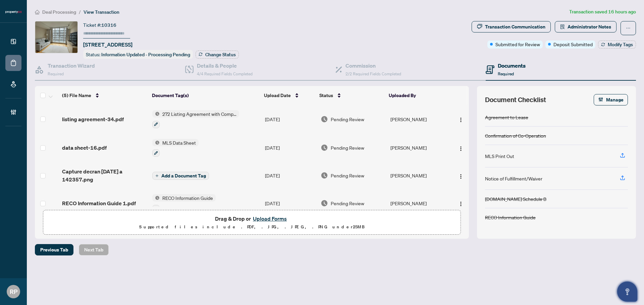 This screenshot has width=644, height=305. I want to click on span: Submitted for Review, so click(517, 44).